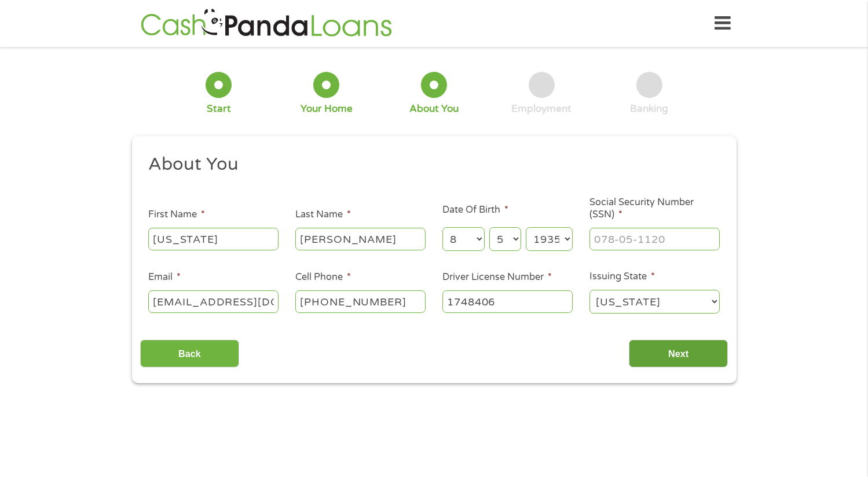  Describe the element at coordinates (360, 239) in the screenshot. I see `input: Smith` at that location.